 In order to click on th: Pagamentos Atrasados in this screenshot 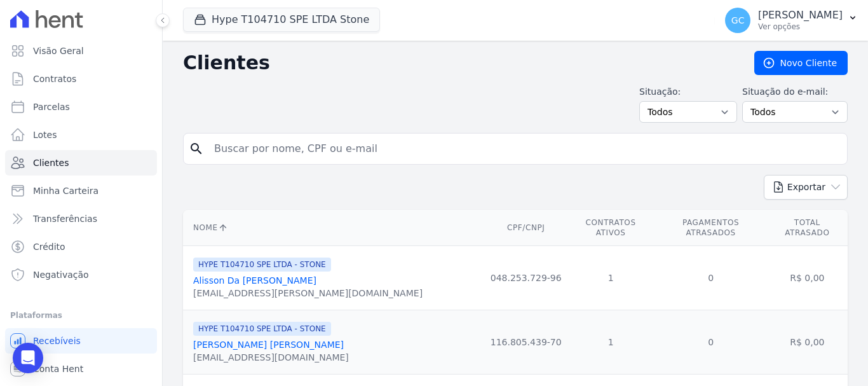, I will do `click(711, 228)`.